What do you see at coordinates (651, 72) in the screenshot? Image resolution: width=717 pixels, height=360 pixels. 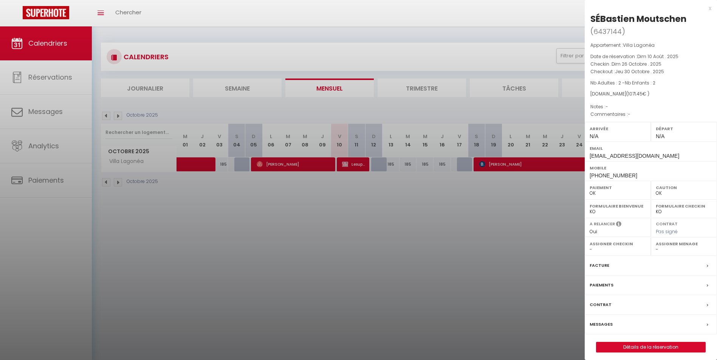 I see `p: Checkout :` at bounding box center [651, 72].